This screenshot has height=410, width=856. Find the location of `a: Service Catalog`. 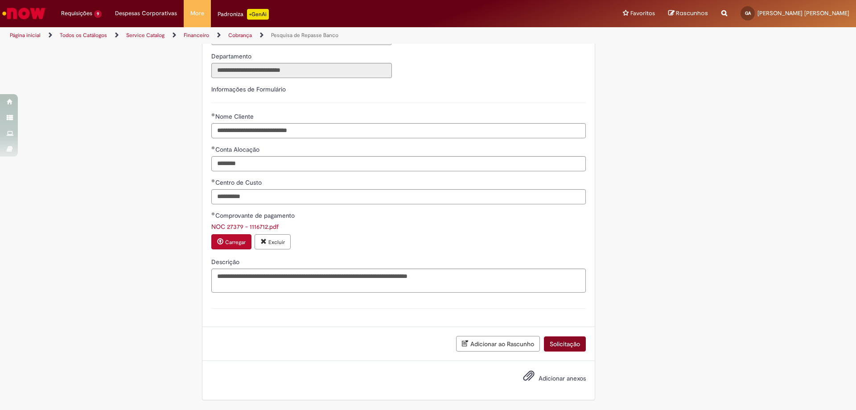

a: Service Catalog is located at coordinates (145, 35).